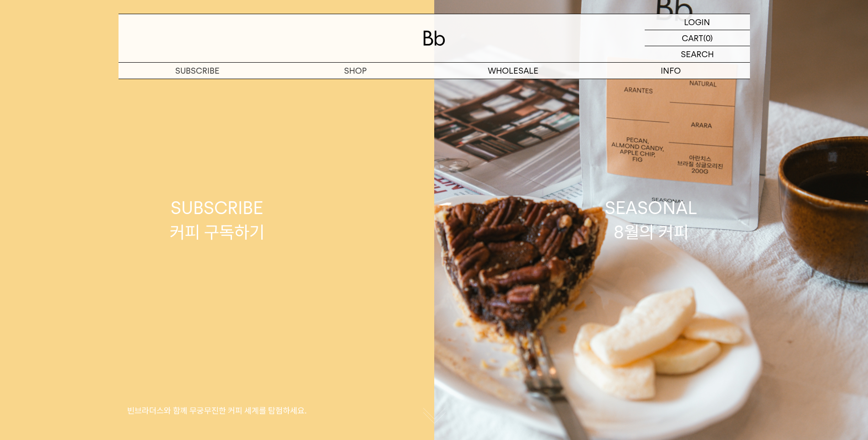 The image size is (868, 440). I want to click on a: SHOP, so click(355, 70).